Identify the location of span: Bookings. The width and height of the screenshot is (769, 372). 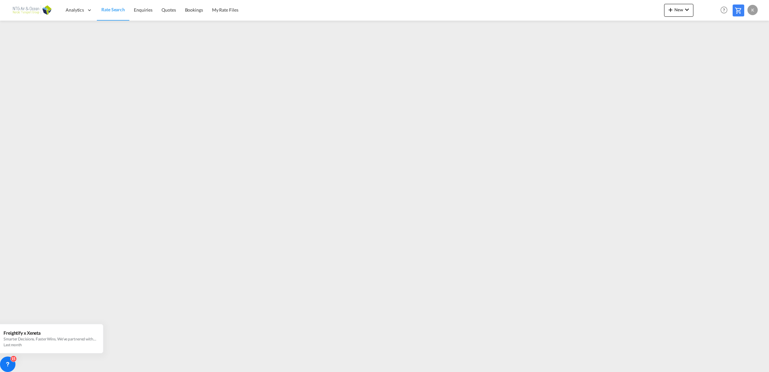
(194, 10).